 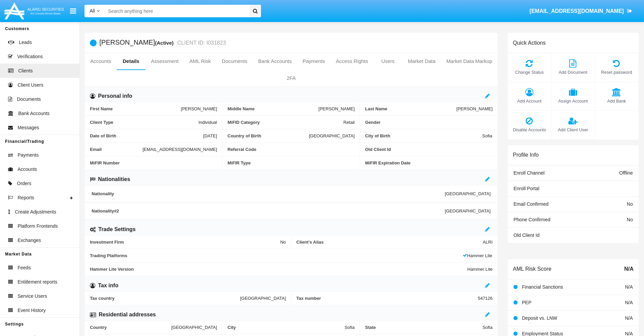 I want to click on span: Trading Platforms, so click(x=276, y=255).